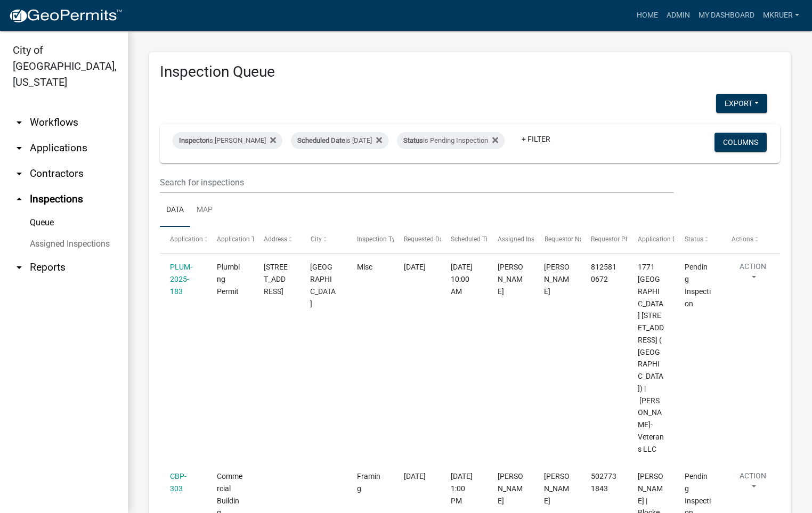  Describe the element at coordinates (671, 239) in the screenshot. I see `span: Application Description` at that location.